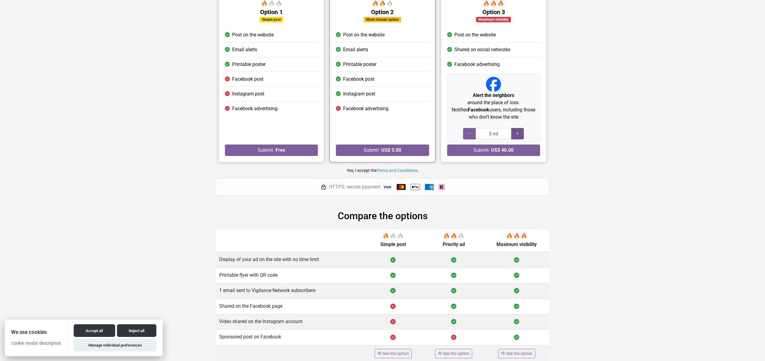 This screenshot has height=361, width=765. I want to click on strong: US$ 40.00, so click(502, 150).